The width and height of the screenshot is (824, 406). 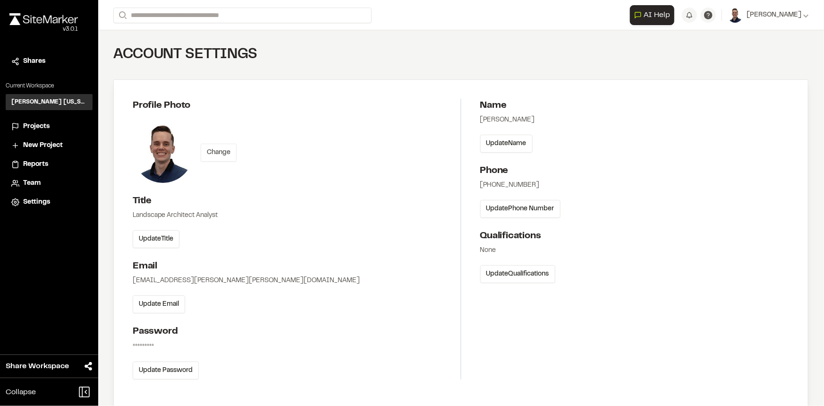 What do you see at coordinates (159, 304) in the screenshot?
I see `button: Update Email` at bounding box center [159, 304].